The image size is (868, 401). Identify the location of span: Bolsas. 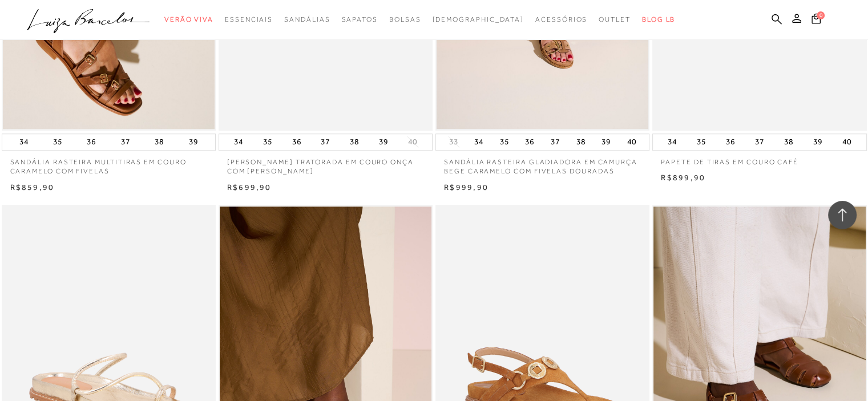
(405, 19).